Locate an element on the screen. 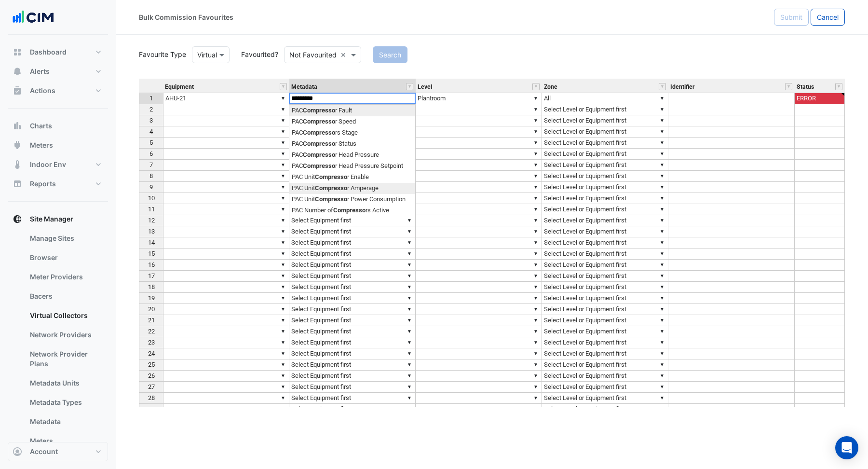 This screenshot has height=469, width=868. span: 1 is located at coordinates (151, 98).